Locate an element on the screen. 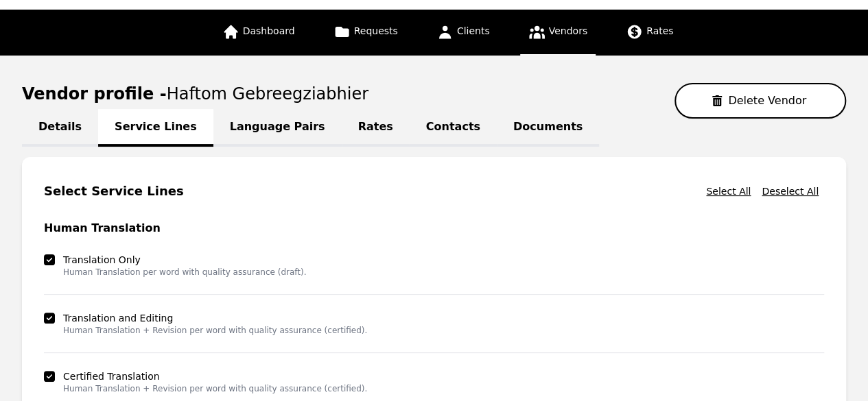  p: Human Translation per word with quality assurance (draft). is located at coordinates (185, 272).